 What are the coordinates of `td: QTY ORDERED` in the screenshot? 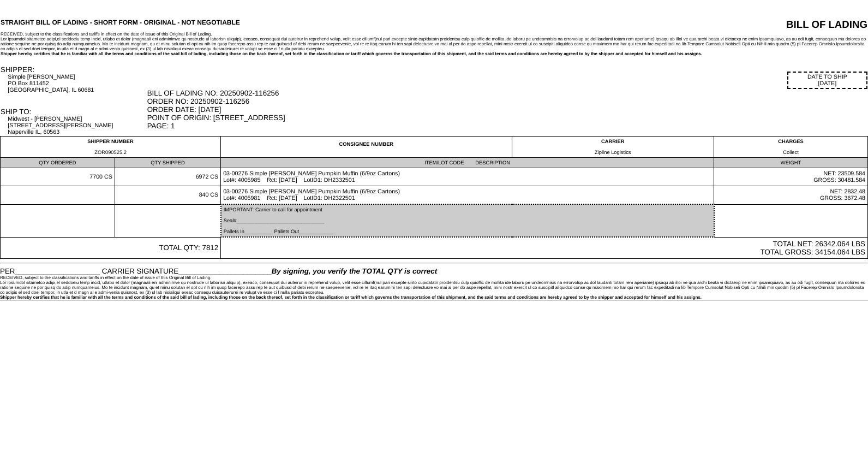 It's located at (58, 163).